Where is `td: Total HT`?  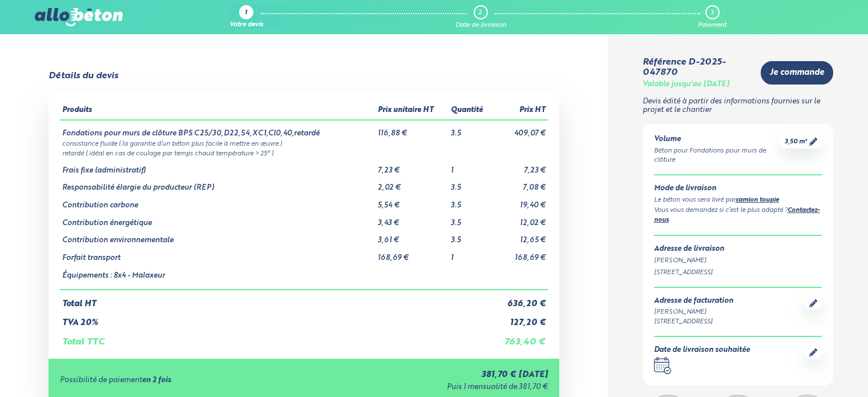 td: Total HT is located at coordinates (276, 299).